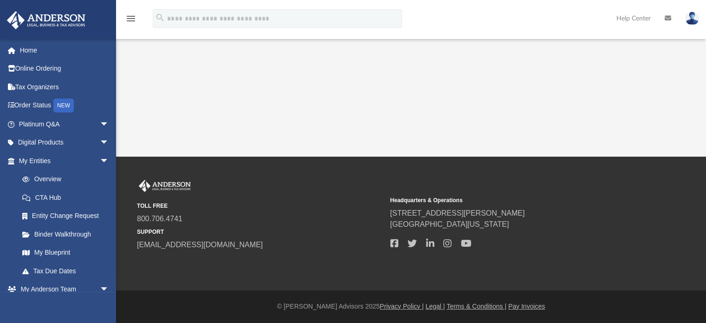 The height and width of the screenshot is (323, 706). I want to click on img: User Pic, so click(692, 18).